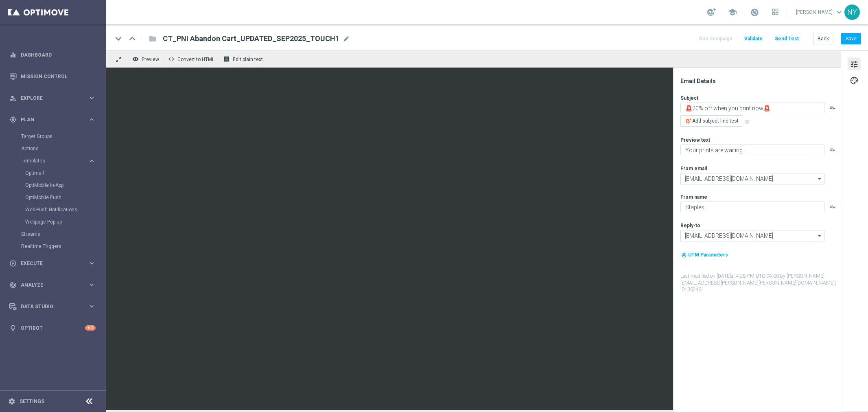 This screenshot has width=868, height=412. I want to click on span: Execute, so click(54, 263).